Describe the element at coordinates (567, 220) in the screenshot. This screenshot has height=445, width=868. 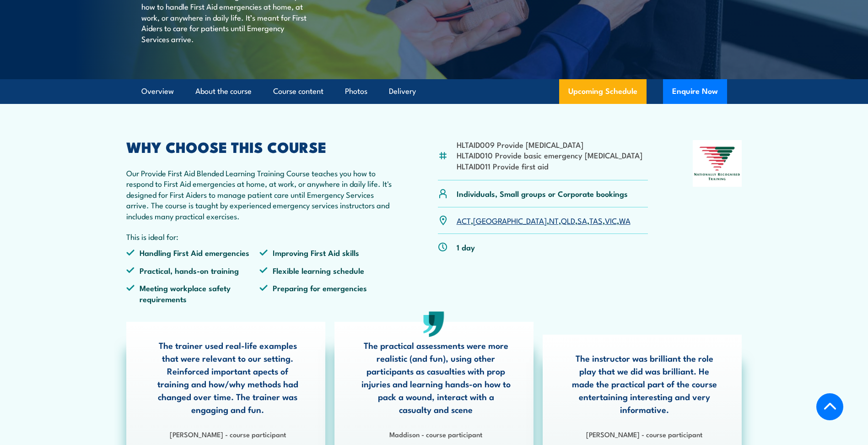
I see `a: QLD` at that location.